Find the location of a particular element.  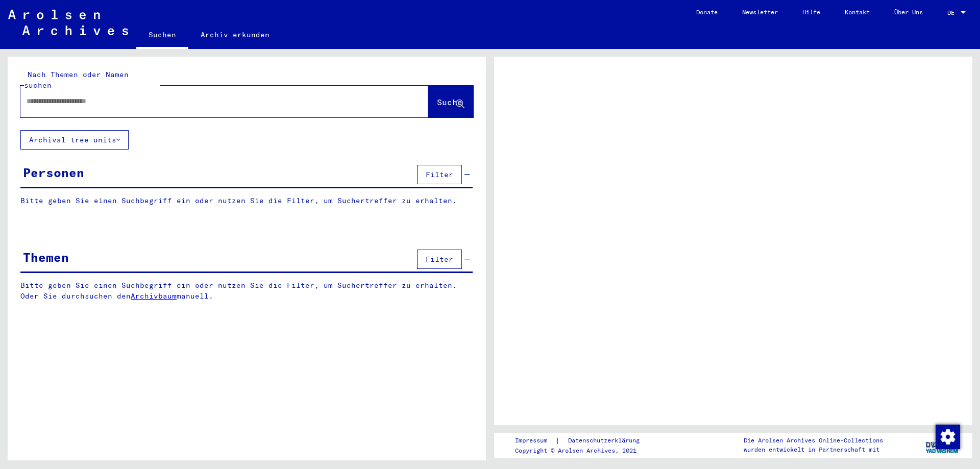

span: DE is located at coordinates (952, 13).